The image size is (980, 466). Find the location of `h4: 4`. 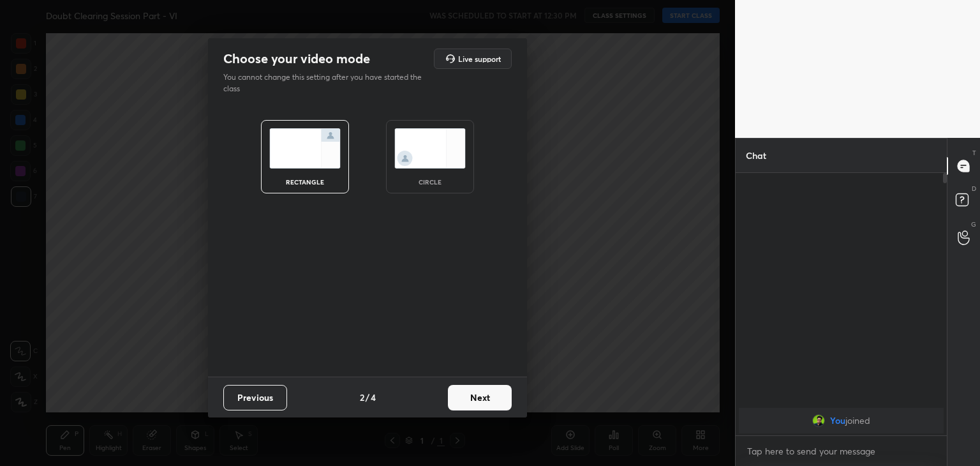

h4: 4 is located at coordinates (373, 397).